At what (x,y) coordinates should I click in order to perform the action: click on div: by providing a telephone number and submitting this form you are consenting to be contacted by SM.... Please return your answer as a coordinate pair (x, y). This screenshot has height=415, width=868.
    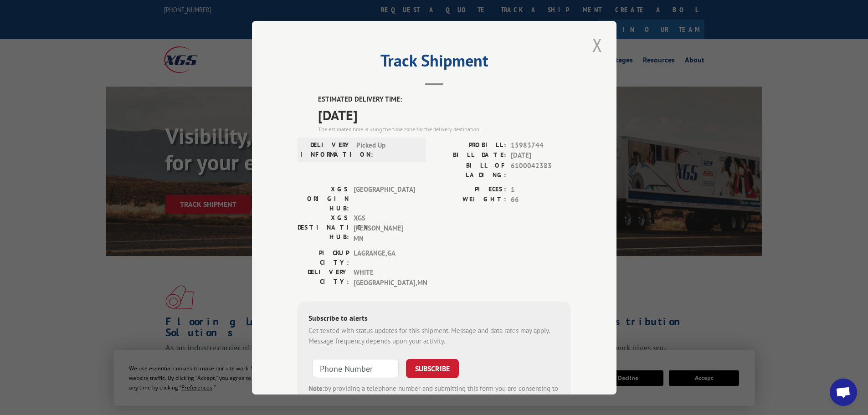
    Looking at the image, I should click on (434, 400).